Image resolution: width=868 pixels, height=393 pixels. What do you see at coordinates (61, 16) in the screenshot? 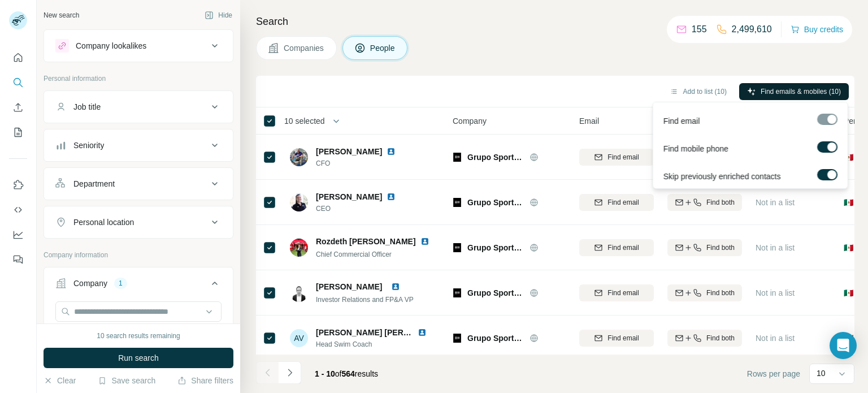
I see `div: New search` at bounding box center [61, 16].